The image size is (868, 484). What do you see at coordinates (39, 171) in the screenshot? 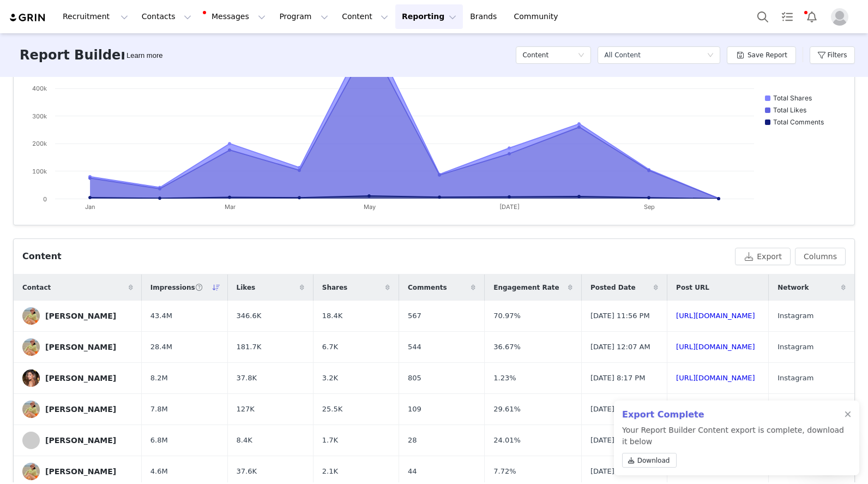
I see `text: 100k` at bounding box center [39, 171].